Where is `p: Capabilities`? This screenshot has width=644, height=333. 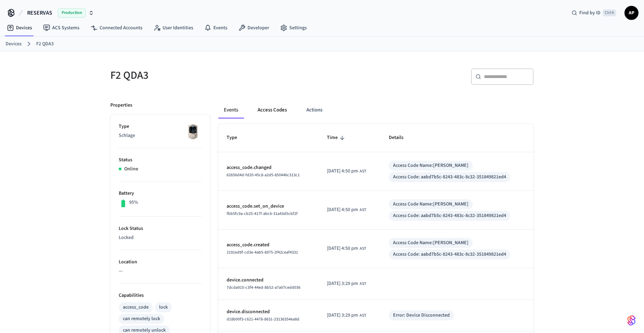 p: Capabilities is located at coordinates (160, 295).